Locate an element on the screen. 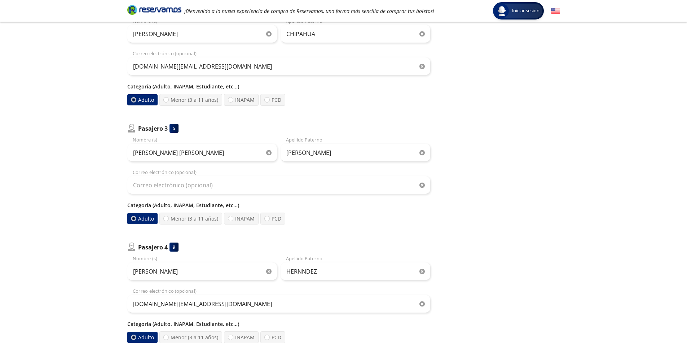 This screenshot has height=344, width=687. span: Iniciar sesión is located at coordinates (525, 11).